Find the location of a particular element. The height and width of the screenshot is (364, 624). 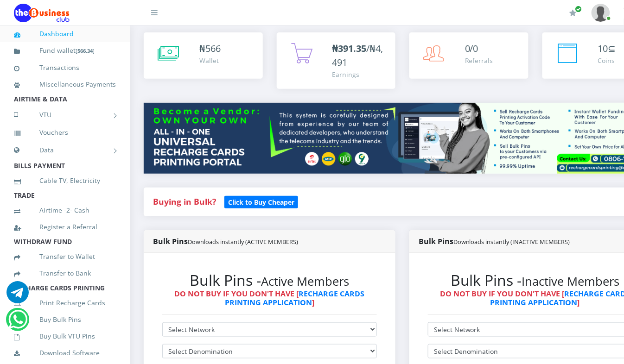

a: Download Software is located at coordinates (65, 353).